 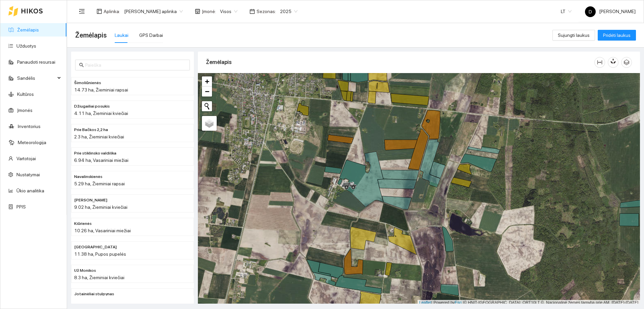 I want to click on span: D, so click(x=591, y=12).